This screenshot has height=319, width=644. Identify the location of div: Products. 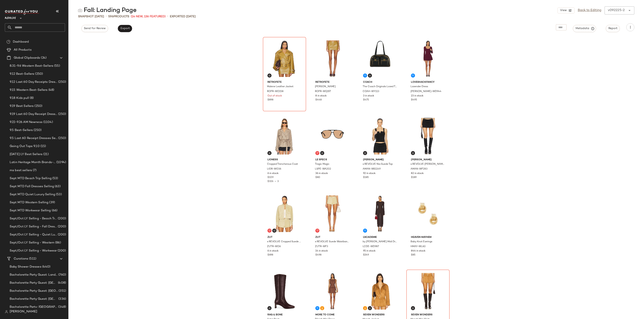
(118, 16).